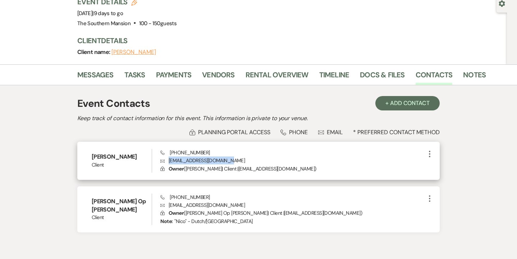  What do you see at coordinates (335, 77) in the screenshot?
I see `a: Timeline` at bounding box center [335, 77].